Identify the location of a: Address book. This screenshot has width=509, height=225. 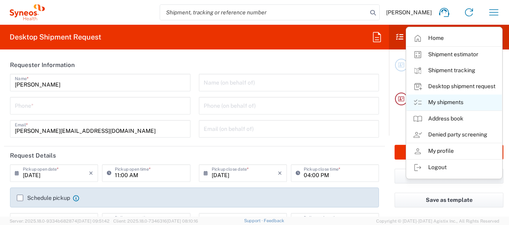
(454, 119).